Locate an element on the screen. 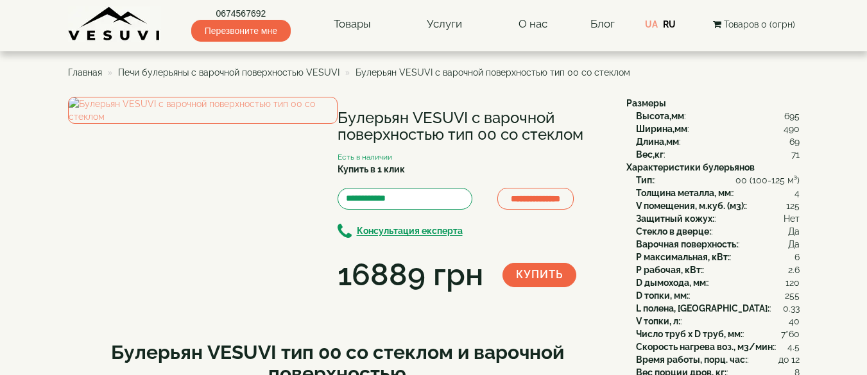 Image resolution: width=867 pixels, height=375 pixels. span: Товаров 0 (0грн) is located at coordinates (759, 24).